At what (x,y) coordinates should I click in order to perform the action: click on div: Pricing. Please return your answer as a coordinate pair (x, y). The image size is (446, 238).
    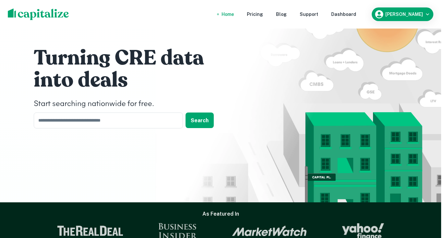
    Looking at the image, I should click on (255, 14).